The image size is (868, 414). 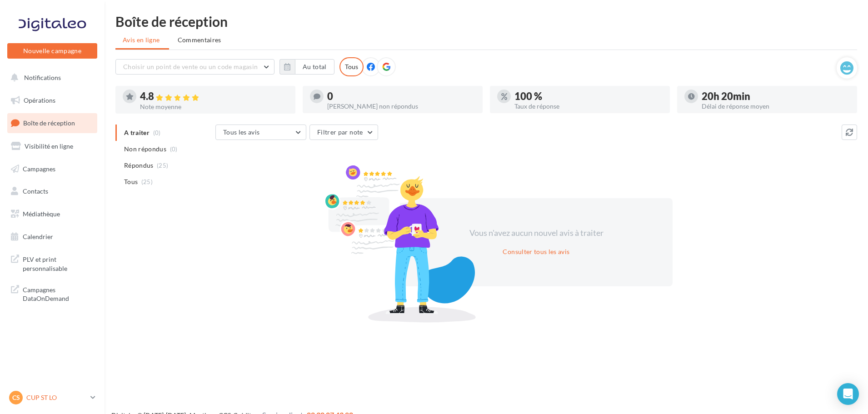 What do you see at coordinates (214, 97) in the screenshot?
I see `div: 4.8` at bounding box center [214, 97].